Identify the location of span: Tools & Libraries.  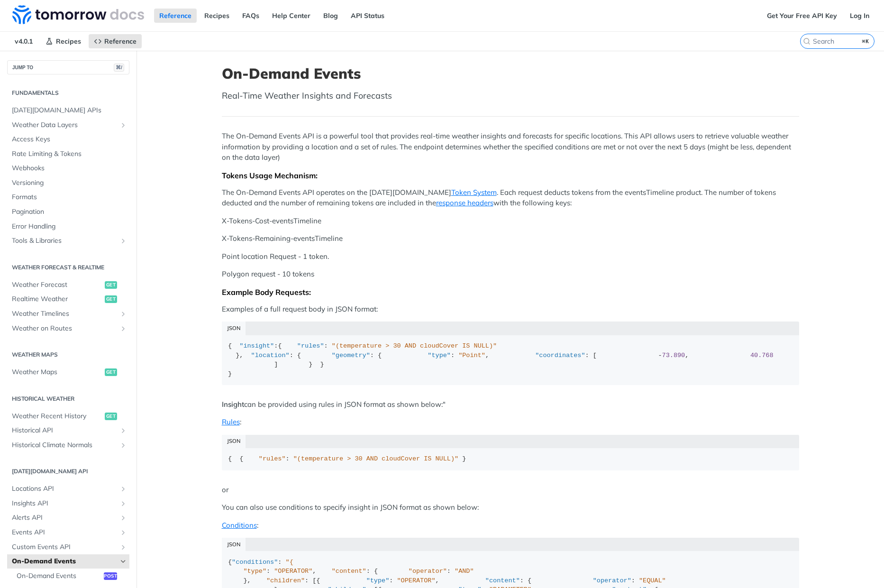
(65, 241).